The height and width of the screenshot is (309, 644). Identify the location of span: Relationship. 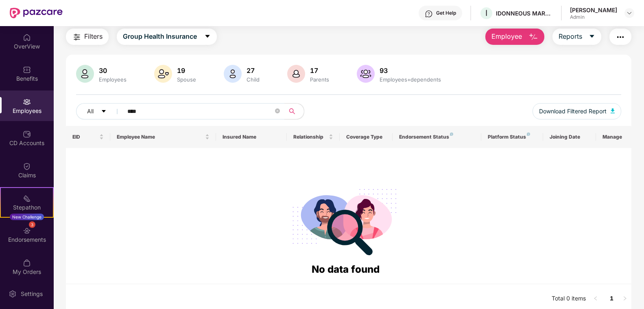
(310, 137).